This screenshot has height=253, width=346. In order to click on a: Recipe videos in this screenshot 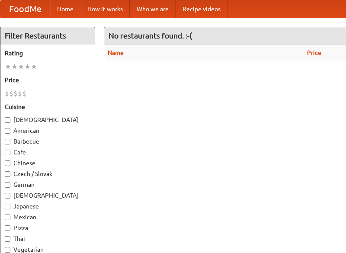, I will do `click(201, 9)`.